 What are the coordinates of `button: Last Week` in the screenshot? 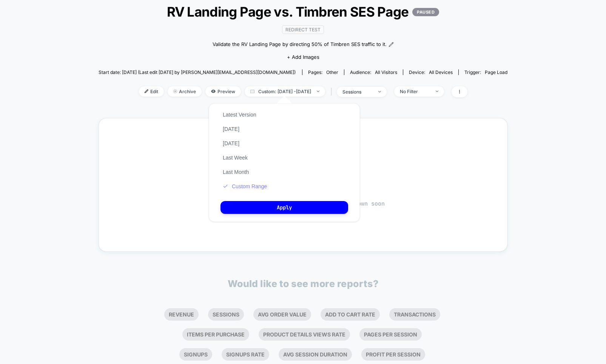 It's located at (235, 158).